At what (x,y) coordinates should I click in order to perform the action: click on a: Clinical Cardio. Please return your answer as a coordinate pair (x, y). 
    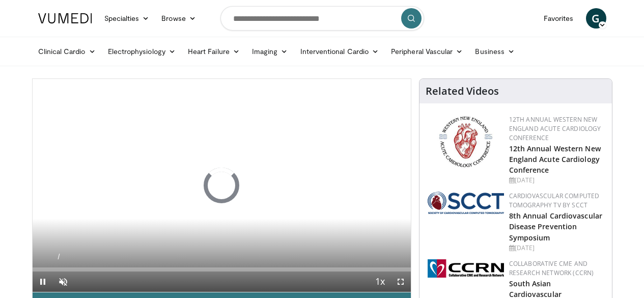
    Looking at the image, I should click on (66, 51).